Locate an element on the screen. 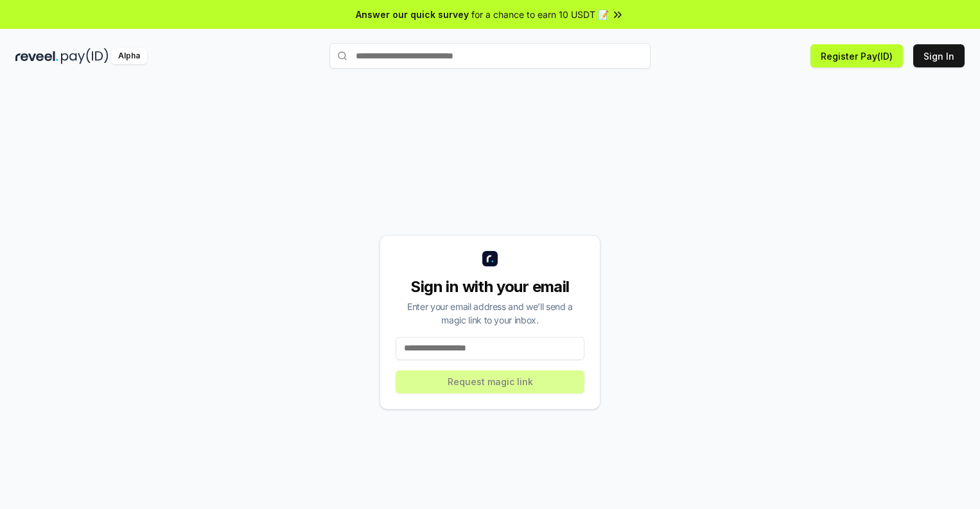  button: Sign In is located at coordinates (939, 56).